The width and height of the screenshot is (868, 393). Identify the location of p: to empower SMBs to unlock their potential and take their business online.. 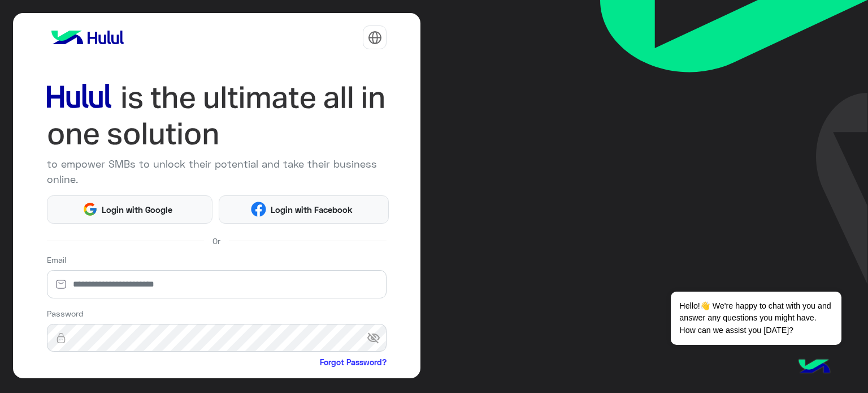
(217, 171).